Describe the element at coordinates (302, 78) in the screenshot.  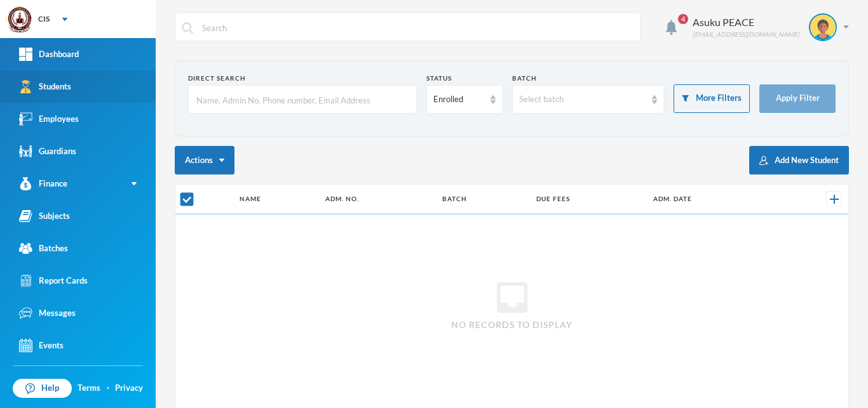
I see `div: Direct Search` at that location.